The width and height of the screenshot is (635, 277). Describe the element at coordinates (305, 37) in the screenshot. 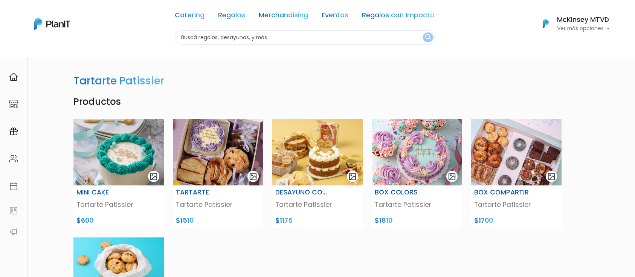

I see `input: Buscá regalos, desayunos, y más` at that location.